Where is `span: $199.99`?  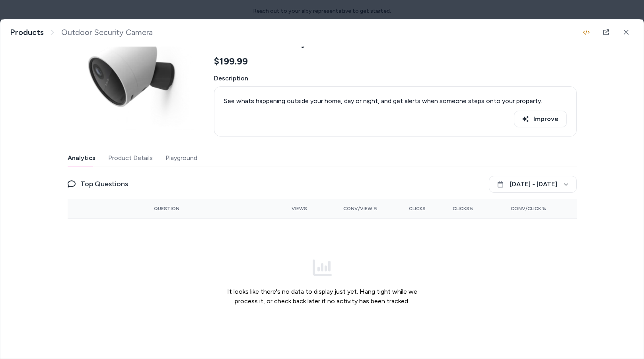
span: $199.99 is located at coordinates (231, 61).